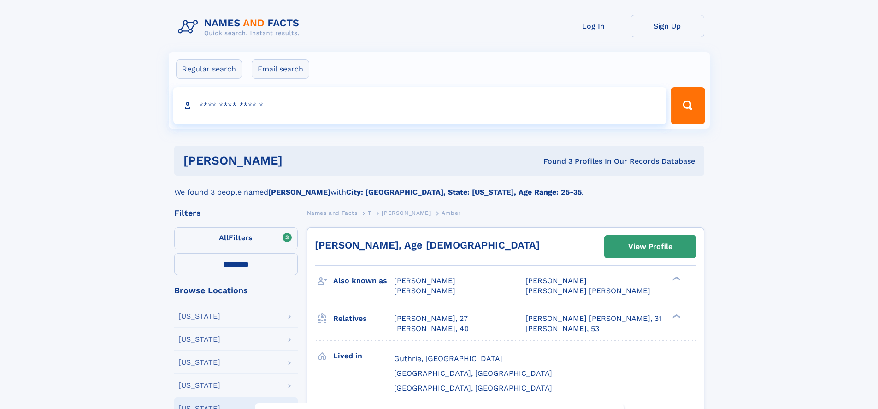  Describe the element at coordinates (688, 106) in the screenshot. I see `button: Search Button` at that location.